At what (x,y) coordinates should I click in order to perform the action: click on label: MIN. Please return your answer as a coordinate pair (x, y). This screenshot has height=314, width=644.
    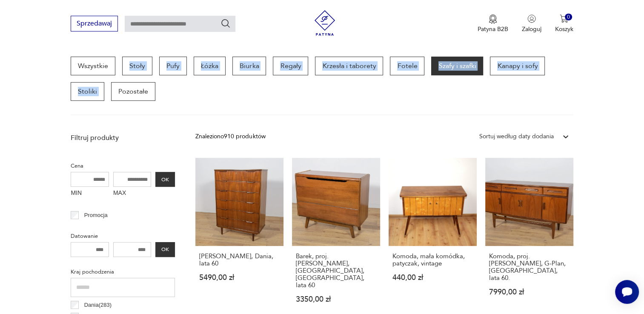
    Looking at the image, I should click on (90, 194).